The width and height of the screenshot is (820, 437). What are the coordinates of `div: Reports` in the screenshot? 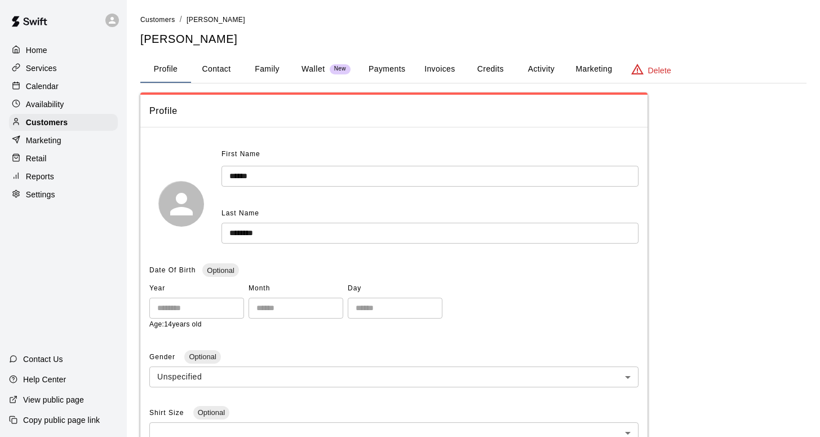 It's located at (63, 176).